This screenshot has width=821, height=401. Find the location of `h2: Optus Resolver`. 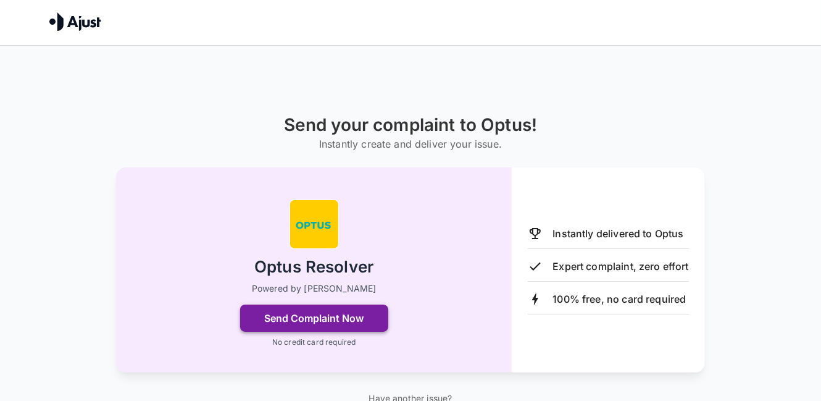

h2: Optus Resolver is located at coordinates (314, 267).